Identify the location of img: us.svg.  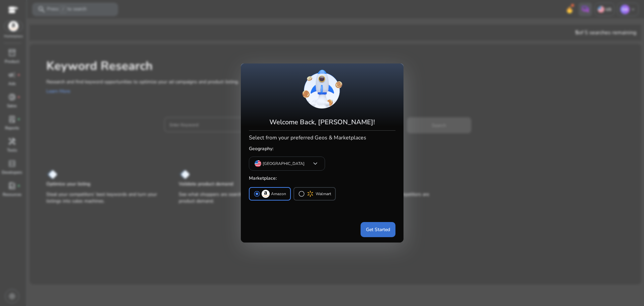
(258, 163).